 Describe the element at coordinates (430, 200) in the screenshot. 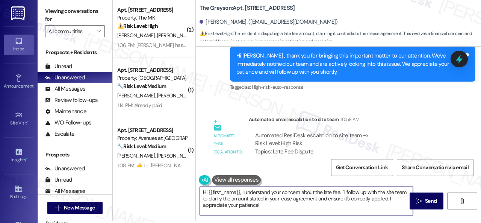

I see `span: Send` at that location.